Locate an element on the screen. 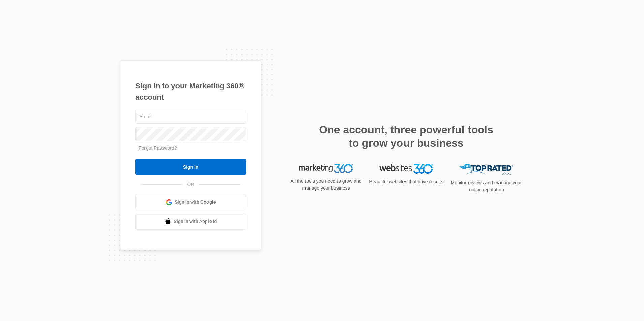 Image resolution: width=644 pixels, height=321 pixels. h1: Sign in to your Marketing 360® account is located at coordinates (191, 92).